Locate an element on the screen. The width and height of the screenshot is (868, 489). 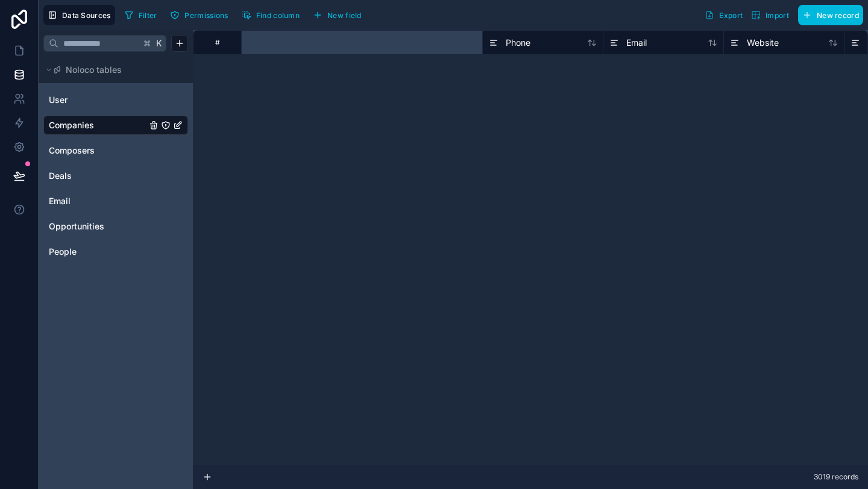
a: New record is located at coordinates (828, 15).